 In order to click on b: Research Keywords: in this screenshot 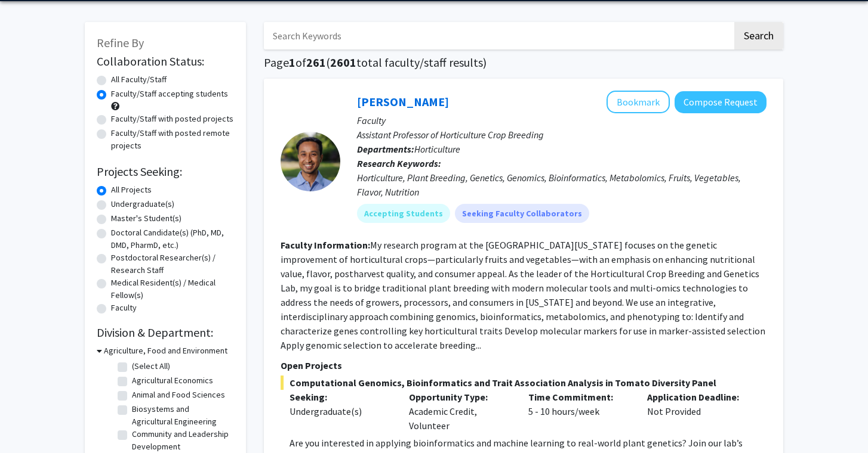, I will do `click(399, 164)`.